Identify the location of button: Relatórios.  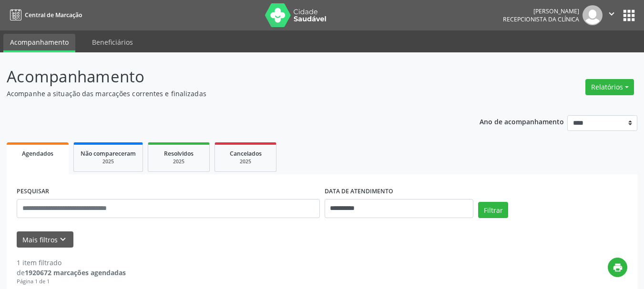
(610, 87).